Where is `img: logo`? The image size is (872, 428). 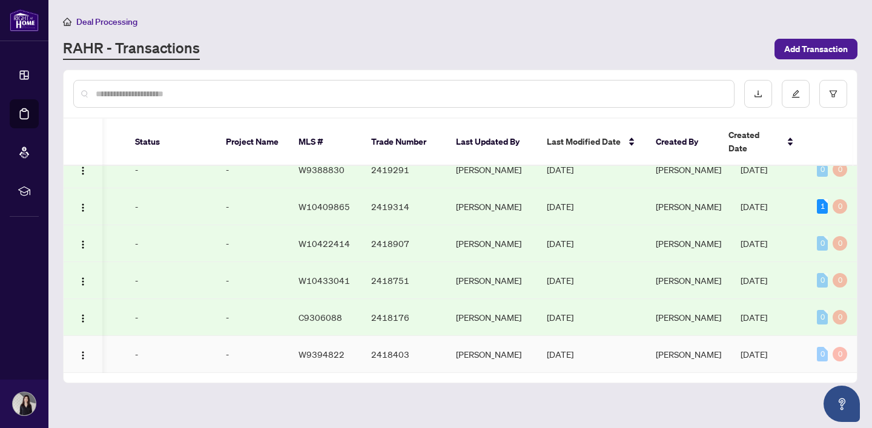
img: logo is located at coordinates (24, 20).